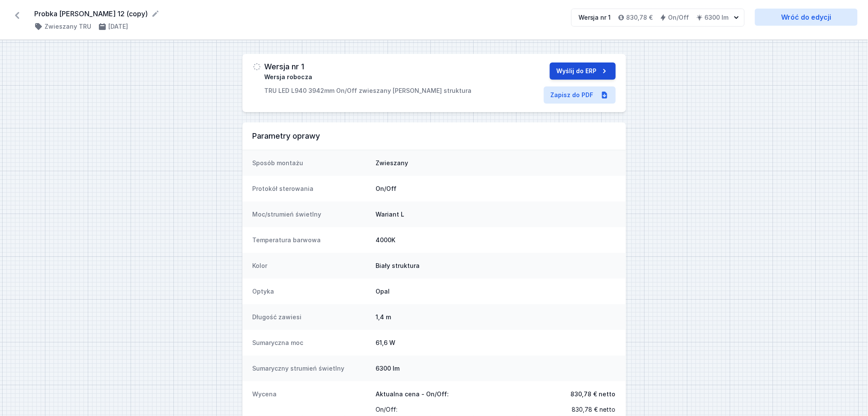 The width and height of the screenshot is (868, 416). I want to click on button: Edytuj nazwę projektu, so click(155, 14).